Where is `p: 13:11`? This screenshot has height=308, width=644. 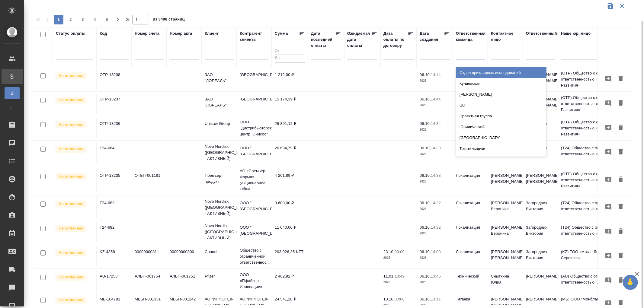 p: 13:11 is located at coordinates (436, 299).